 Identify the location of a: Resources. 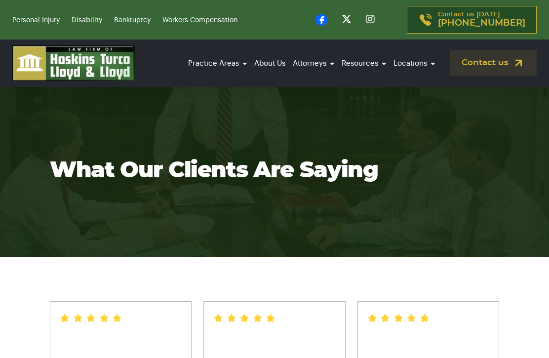
(364, 63).